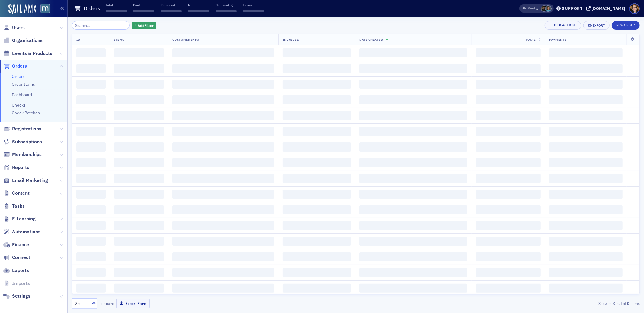  Describe the element at coordinates (17, 296) in the screenshot. I see `a: Settings` at that location.